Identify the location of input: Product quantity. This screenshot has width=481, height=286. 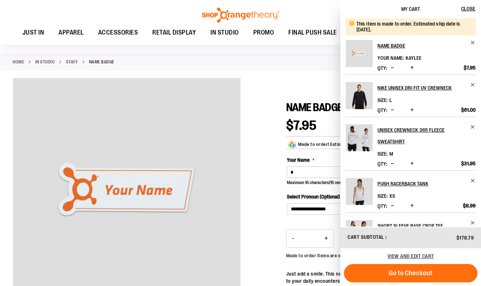
(309, 239).